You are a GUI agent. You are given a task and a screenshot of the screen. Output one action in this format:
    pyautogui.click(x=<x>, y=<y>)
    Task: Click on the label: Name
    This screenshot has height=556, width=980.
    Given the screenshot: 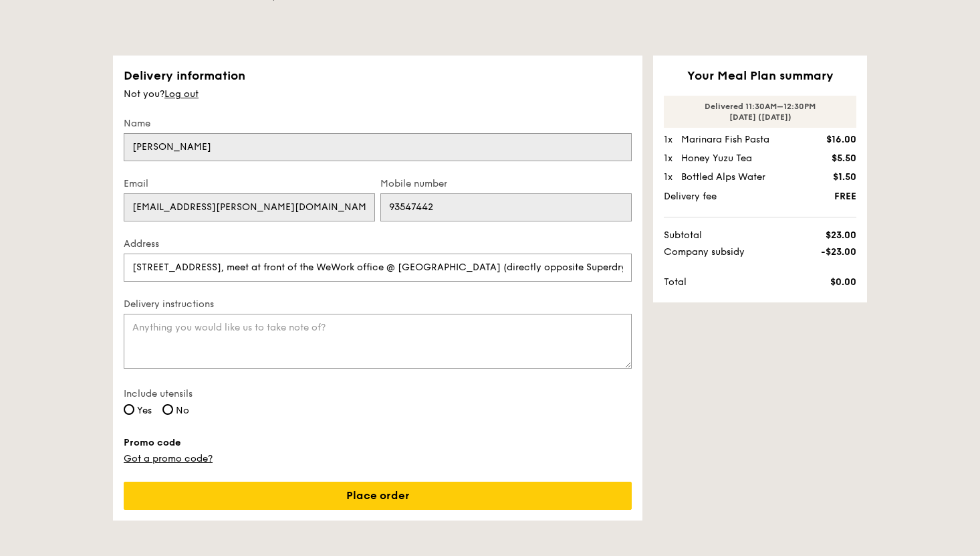 What is the action you would take?
    pyautogui.click(x=378, y=124)
    